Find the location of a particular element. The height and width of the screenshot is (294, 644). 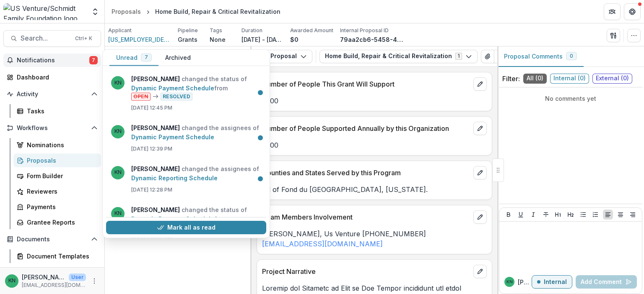

p: Tags is located at coordinates (216, 31).